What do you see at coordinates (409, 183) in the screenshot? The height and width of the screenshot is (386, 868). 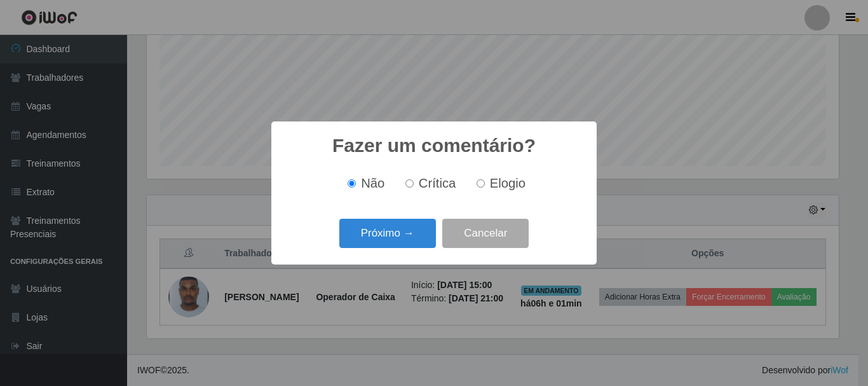 I see `input: Crítica` at bounding box center [409, 183].